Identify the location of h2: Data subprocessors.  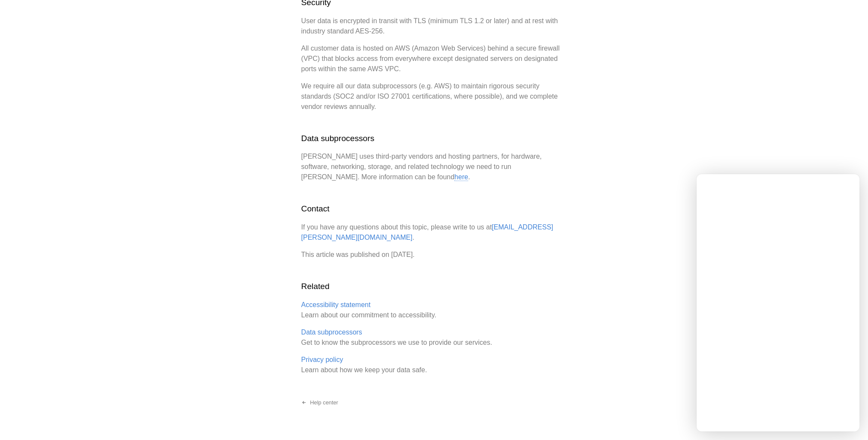
(434, 138).